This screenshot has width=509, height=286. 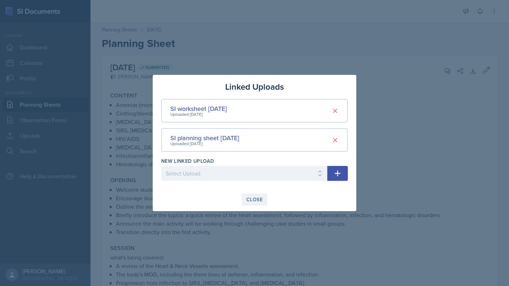 I want to click on div: Close, so click(x=254, y=200).